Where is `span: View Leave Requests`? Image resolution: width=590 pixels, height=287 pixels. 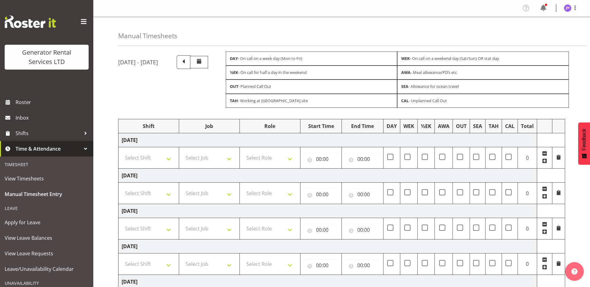 span: View Leave Requests is located at coordinates (47, 254).